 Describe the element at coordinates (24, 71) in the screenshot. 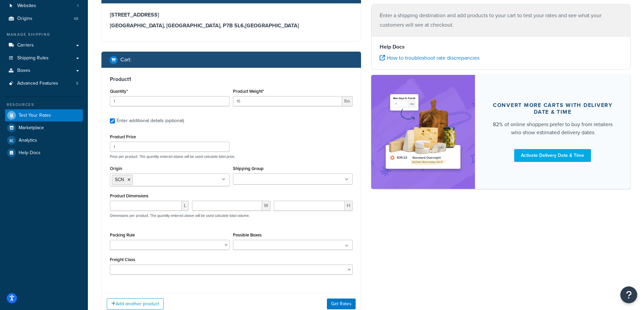

I see `span: Boxes` at that location.